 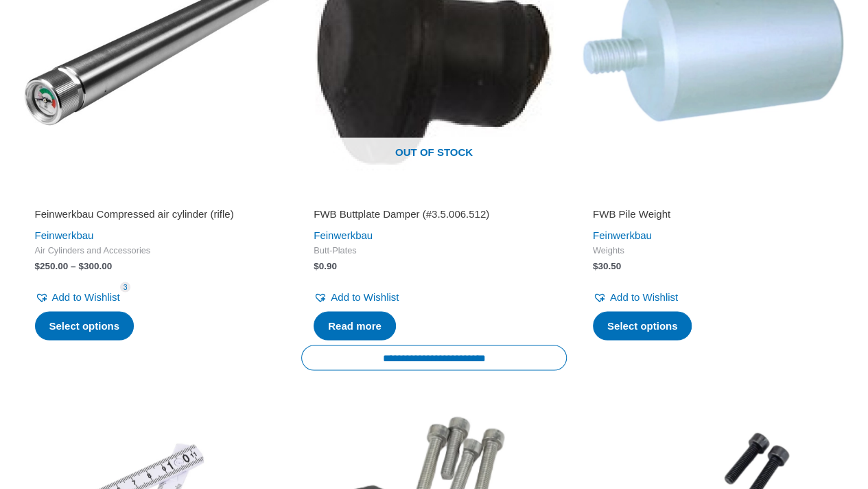 What do you see at coordinates (713, 214) in the screenshot?
I see `h2: FWB Pile Weight` at bounding box center [713, 214].